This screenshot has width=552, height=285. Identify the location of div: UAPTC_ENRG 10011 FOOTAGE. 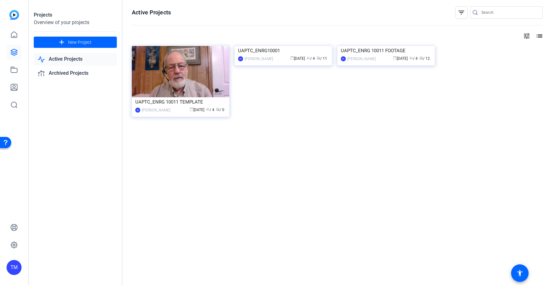
(386, 51).